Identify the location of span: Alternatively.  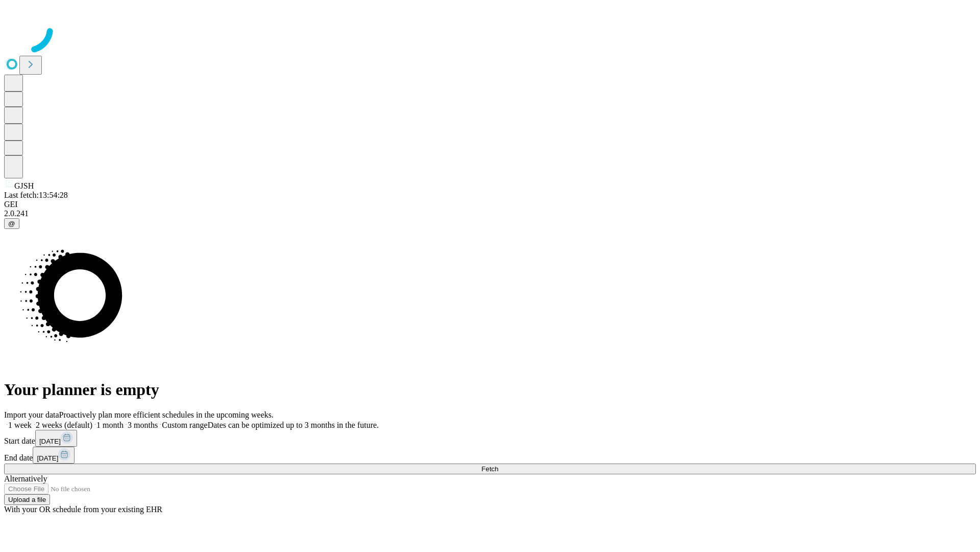
(26, 478).